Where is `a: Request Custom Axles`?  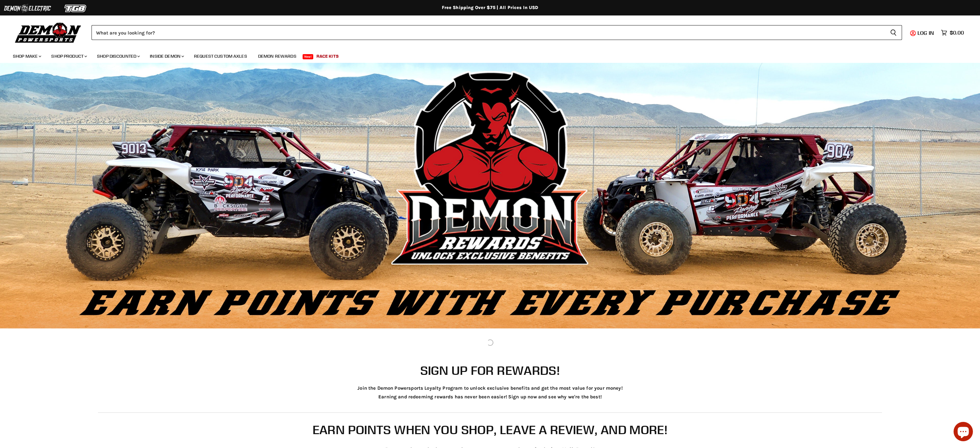 a: Request Custom Axles is located at coordinates (220, 56).